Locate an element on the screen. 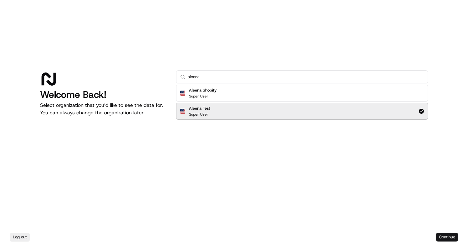 This screenshot has height=244, width=468. button: Continue is located at coordinates (447, 237).